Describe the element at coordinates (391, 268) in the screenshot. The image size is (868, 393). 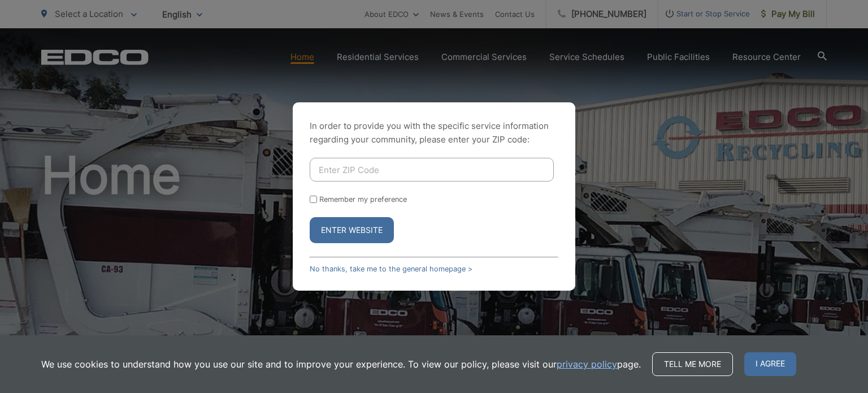
I see `a: No thanks, take me to the general homepage >` at that location.